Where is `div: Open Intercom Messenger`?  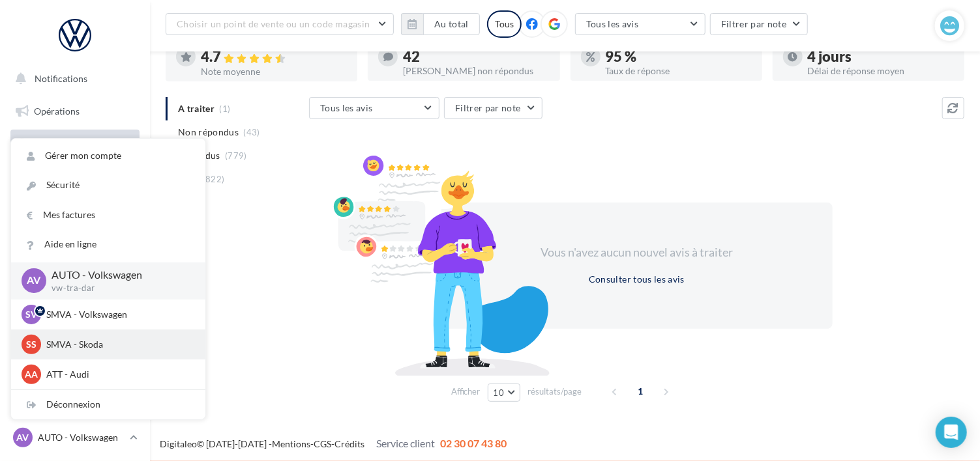 div: Open Intercom Messenger is located at coordinates (952, 433).